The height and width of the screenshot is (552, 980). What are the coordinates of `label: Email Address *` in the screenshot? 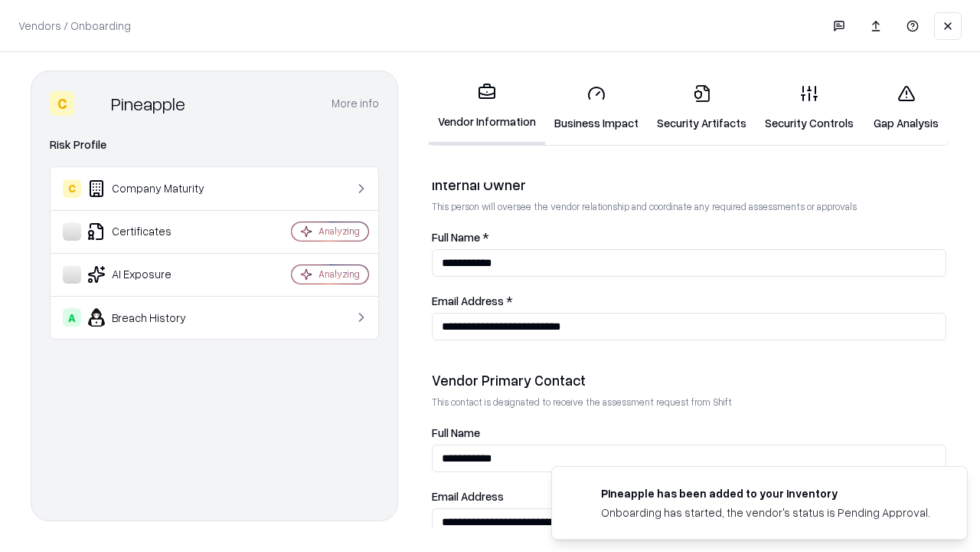 It's located at (689, 300).